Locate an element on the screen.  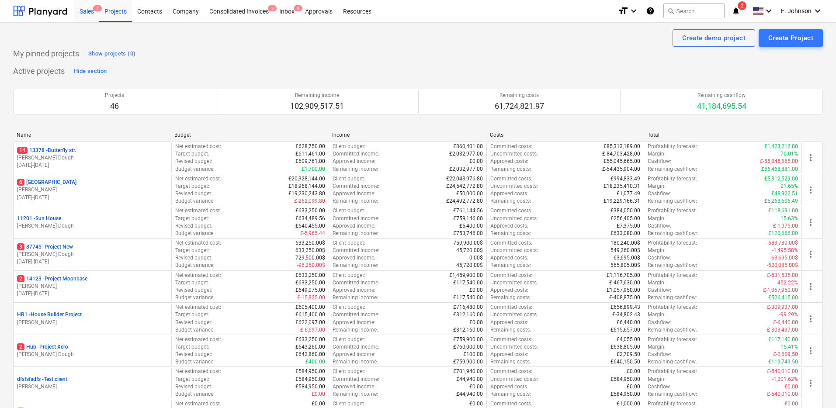
p: £5,312,529.00 is located at coordinates (781, 179).